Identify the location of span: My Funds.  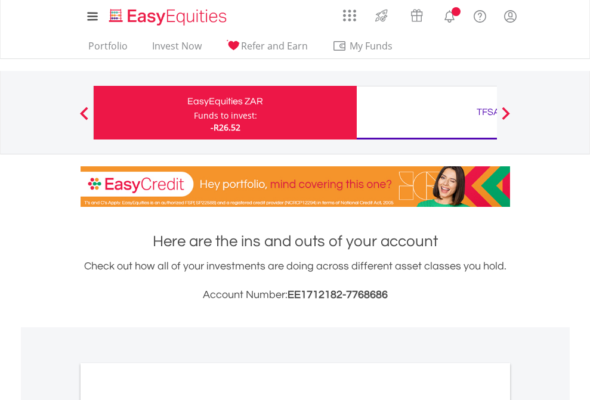
(371, 46).